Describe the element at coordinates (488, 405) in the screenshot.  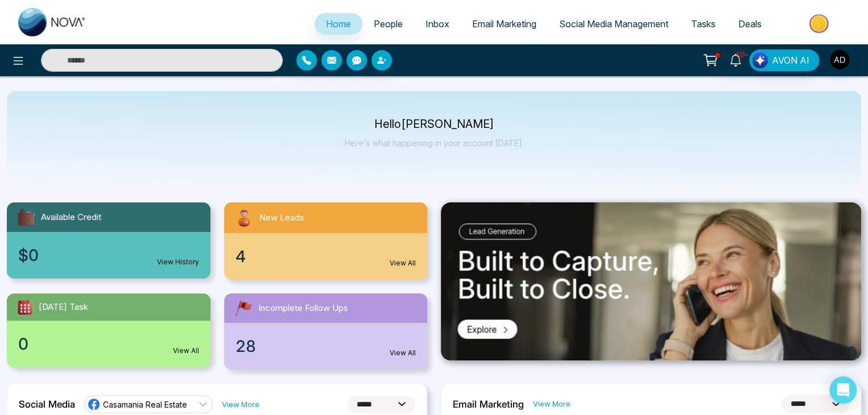
I see `h2: Email Marketing` at that location.